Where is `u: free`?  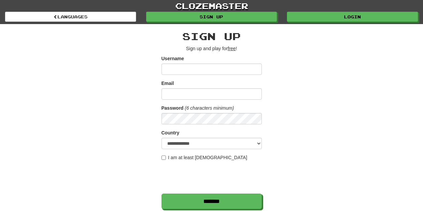 u: free is located at coordinates (232, 49).